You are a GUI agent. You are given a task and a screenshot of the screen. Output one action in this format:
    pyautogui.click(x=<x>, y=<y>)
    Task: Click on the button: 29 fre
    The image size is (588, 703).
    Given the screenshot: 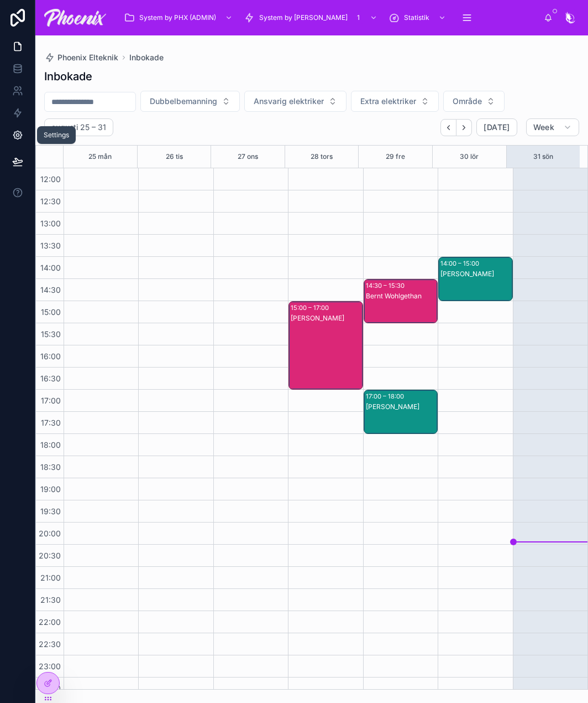 What is the action you would take?
    pyautogui.click(x=395, y=156)
    